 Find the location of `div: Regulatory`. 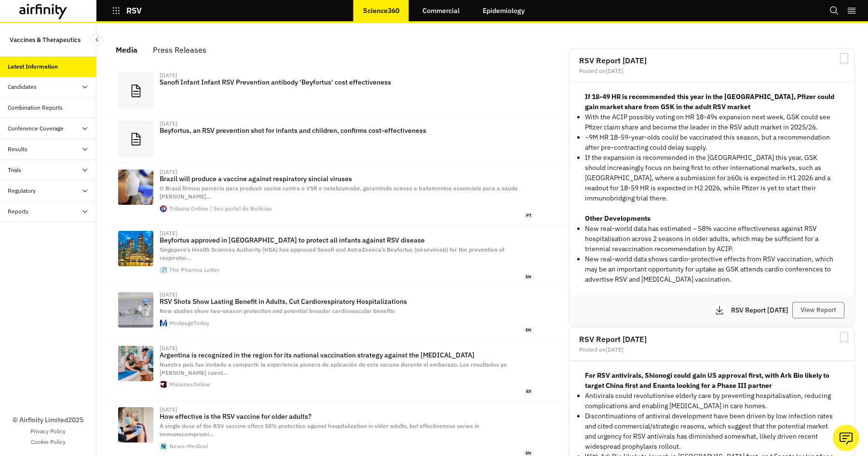

div: Regulatory is located at coordinates (21, 191).